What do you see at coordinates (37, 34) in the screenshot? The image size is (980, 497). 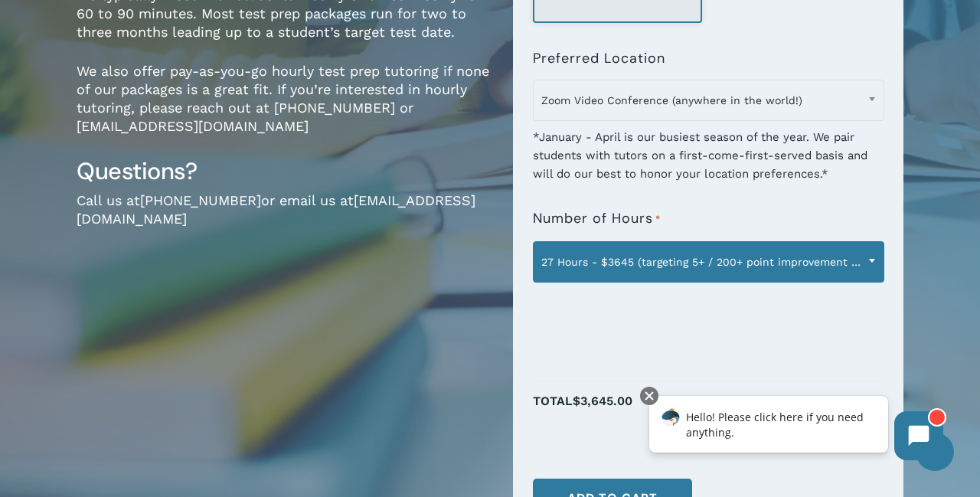 I see `img: Avatar` at bounding box center [37, 34].